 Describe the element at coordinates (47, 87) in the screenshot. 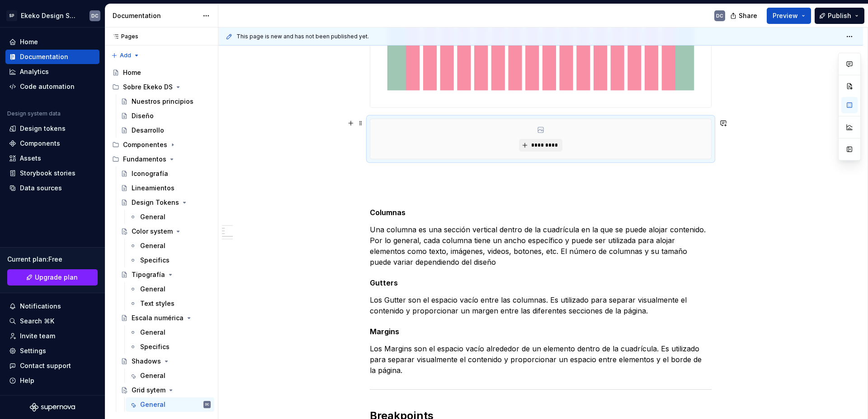

I see `div: Code automation` at that location.